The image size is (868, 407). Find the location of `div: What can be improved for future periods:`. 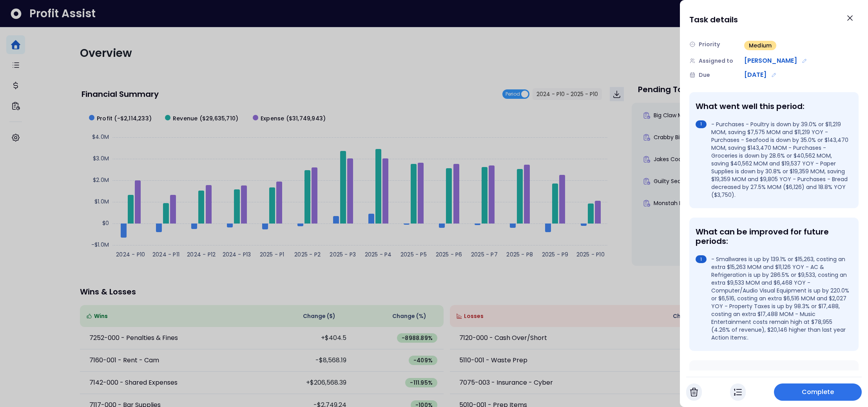

div: What can be improved for future periods: is located at coordinates (773, 236).